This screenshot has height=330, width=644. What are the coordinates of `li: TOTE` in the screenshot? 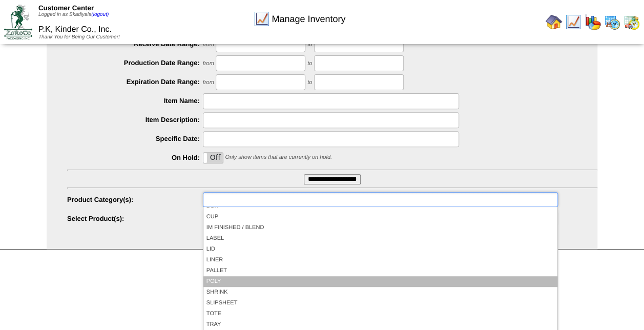 It's located at (380, 314).